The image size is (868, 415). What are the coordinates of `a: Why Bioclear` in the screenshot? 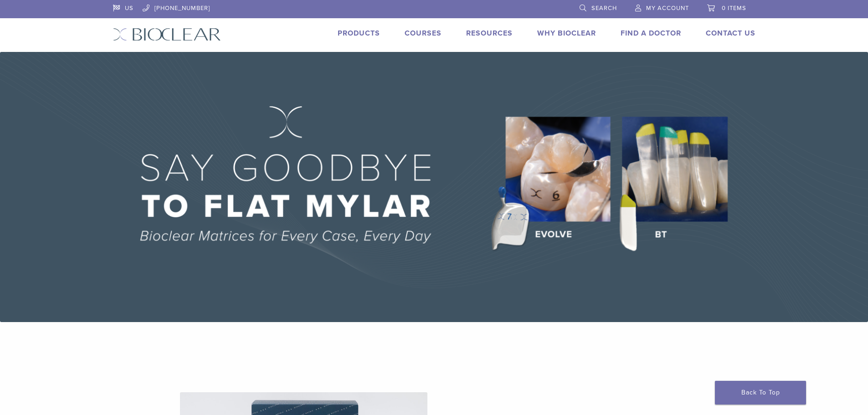 It's located at (567, 33).